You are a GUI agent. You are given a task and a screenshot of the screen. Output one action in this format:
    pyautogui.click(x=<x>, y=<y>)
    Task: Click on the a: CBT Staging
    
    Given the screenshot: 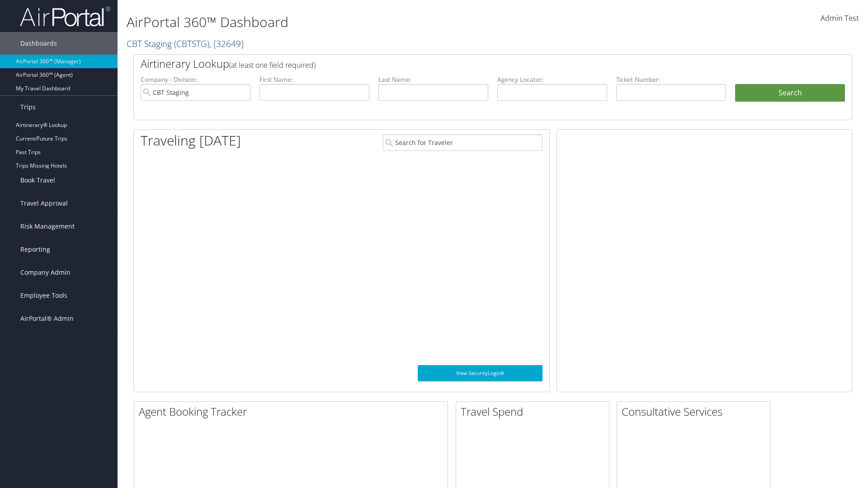 What is the action you would take?
    pyautogui.click(x=185, y=44)
    